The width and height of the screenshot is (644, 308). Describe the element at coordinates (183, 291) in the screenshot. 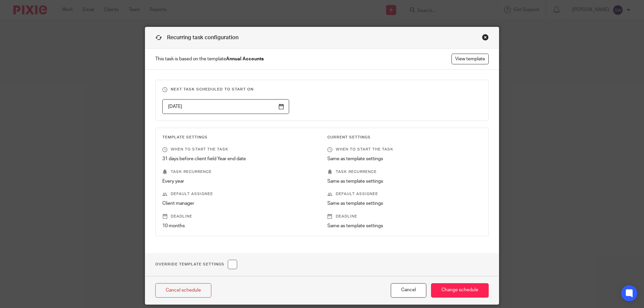

I see `a: Cancel schedule` at that location.